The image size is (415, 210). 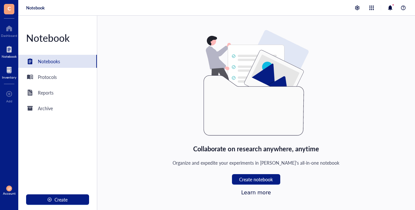 What do you see at coordinates (9, 8) in the screenshot?
I see `span: C` at bounding box center [9, 8].